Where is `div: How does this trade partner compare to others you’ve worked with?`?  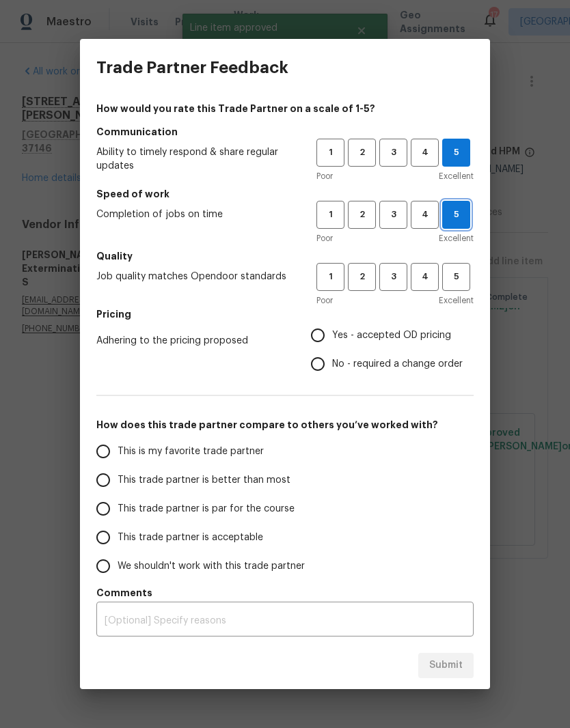
div: How does this trade partner compare to others you’ve worked with? is located at coordinates (285, 509).